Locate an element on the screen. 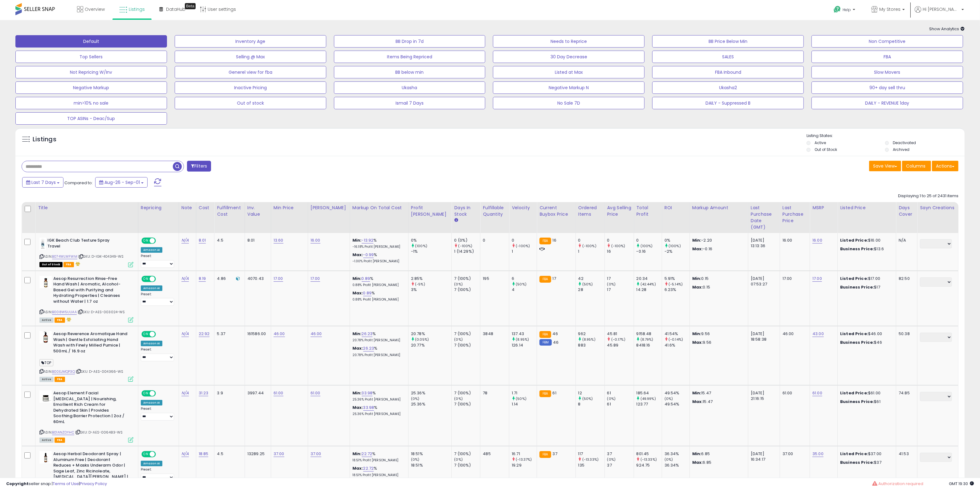 This screenshot has width=980, height=490. button: FBA Inbound is located at coordinates (728, 72).